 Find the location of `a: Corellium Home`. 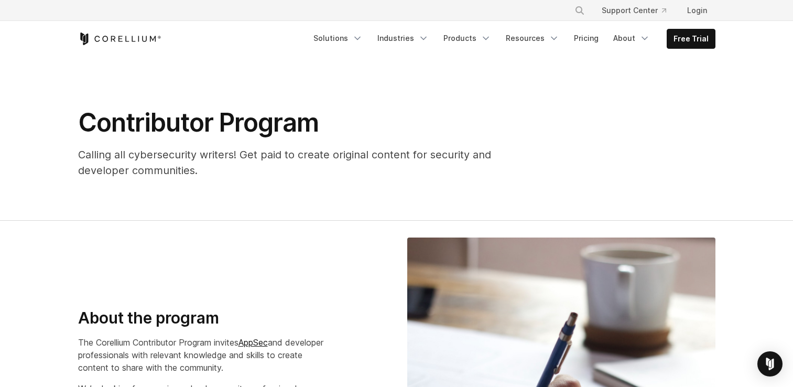

a: Corellium Home is located at coordinates (119, 39).